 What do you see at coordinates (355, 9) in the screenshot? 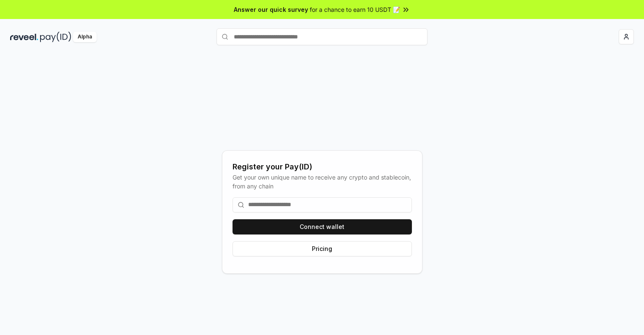
I see `span: for a chance to earn 10 USDT 📝` at bounding box center [355, 9].